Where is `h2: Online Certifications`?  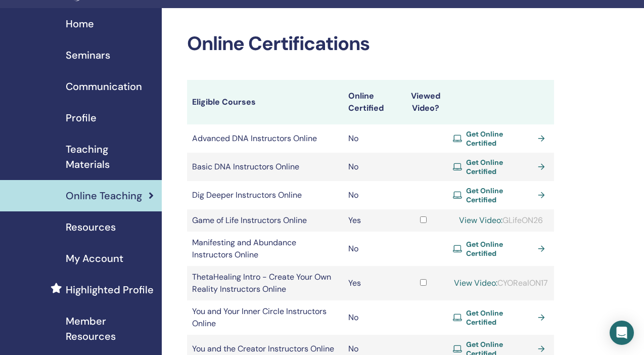
h2: Online Certifications is located at coordinates (370, 44).